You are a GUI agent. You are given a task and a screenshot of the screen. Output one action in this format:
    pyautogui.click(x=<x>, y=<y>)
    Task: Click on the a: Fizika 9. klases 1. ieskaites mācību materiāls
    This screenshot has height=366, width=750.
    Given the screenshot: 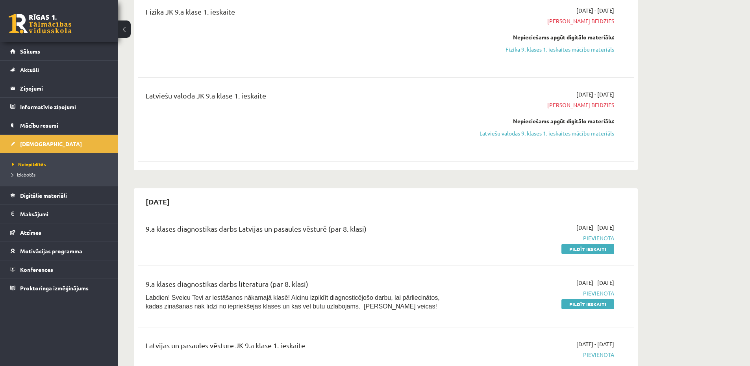 What is the action you would take?
    pyautogui.click(x=540, y=49)
    